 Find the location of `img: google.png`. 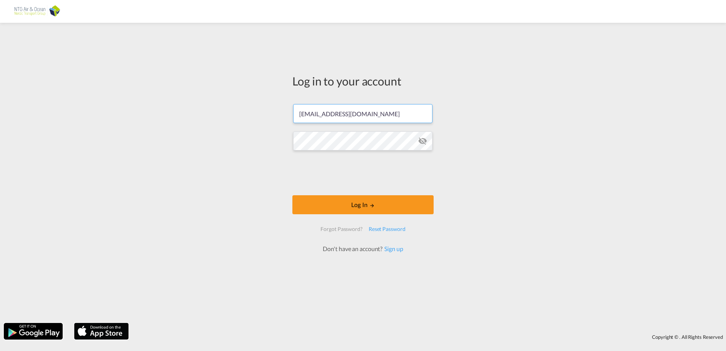

img: google.png is located at coordinates (33, 331).